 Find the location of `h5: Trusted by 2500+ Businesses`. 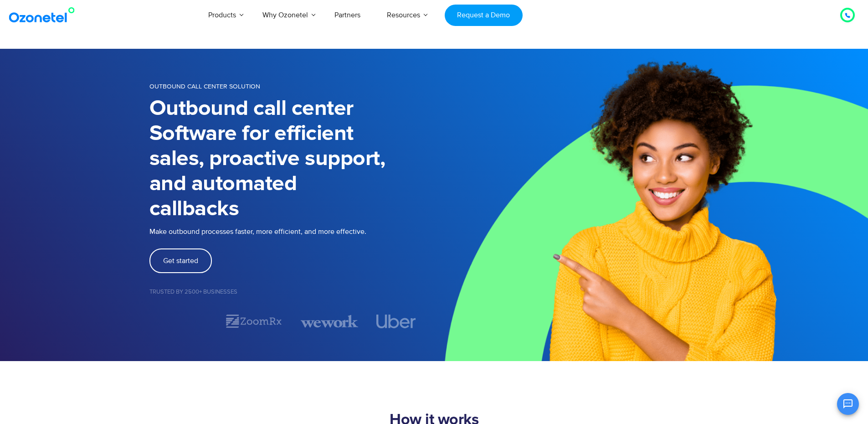

h5: Trusted by 2500+ Businesses is located at coordinates (292, 292).